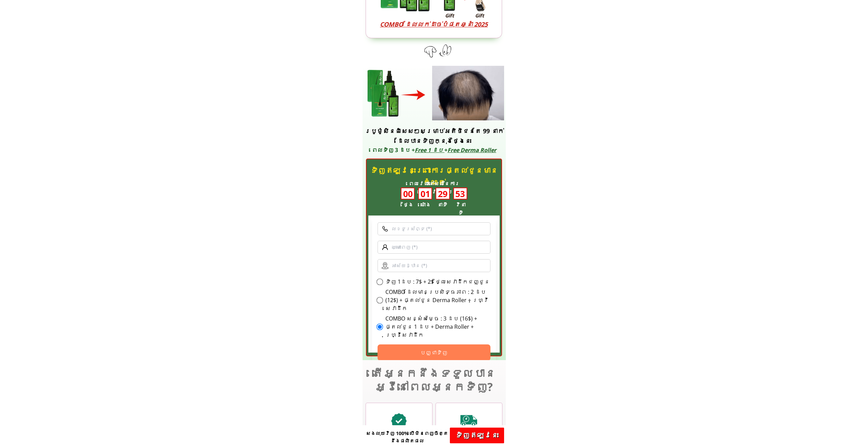  What do you see at coordinates (434, 229) in the screenshot?
I see `input: លេខទូរស័ព្ទ (*)` at bounding box center [434, 229].